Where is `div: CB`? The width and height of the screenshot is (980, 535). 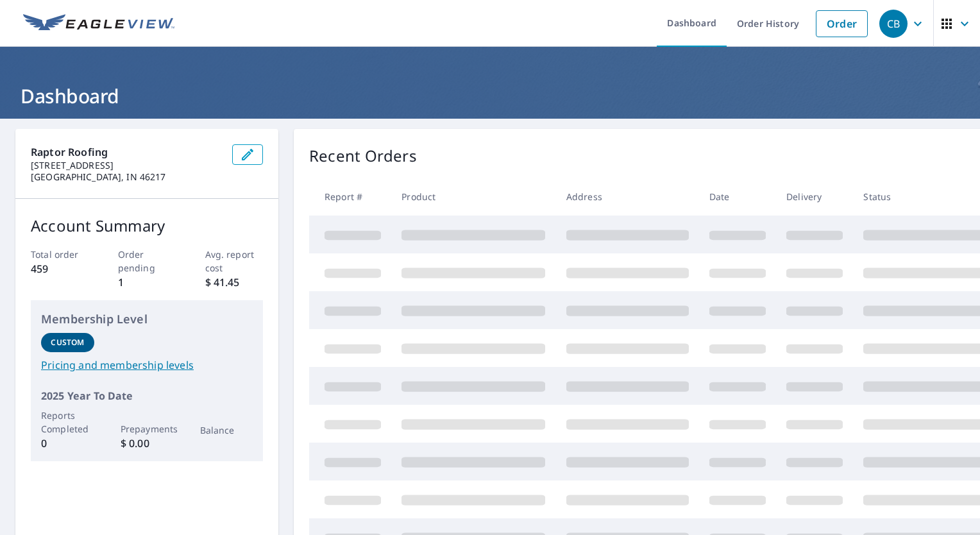 div: CB is located at coordinates (893, 24).